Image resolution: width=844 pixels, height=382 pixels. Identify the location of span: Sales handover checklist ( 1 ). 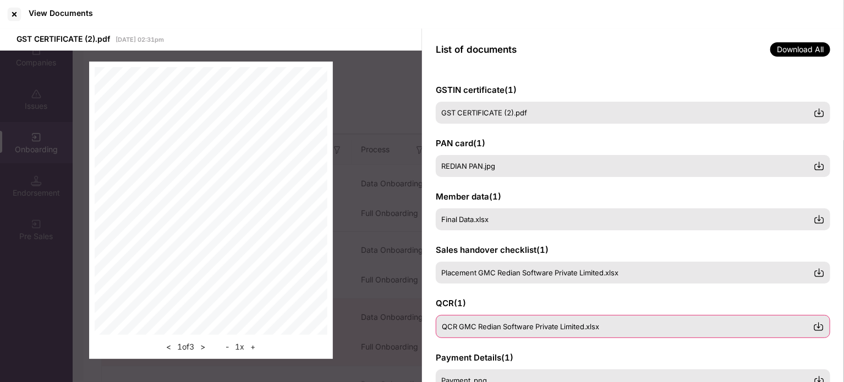
(492, 250).